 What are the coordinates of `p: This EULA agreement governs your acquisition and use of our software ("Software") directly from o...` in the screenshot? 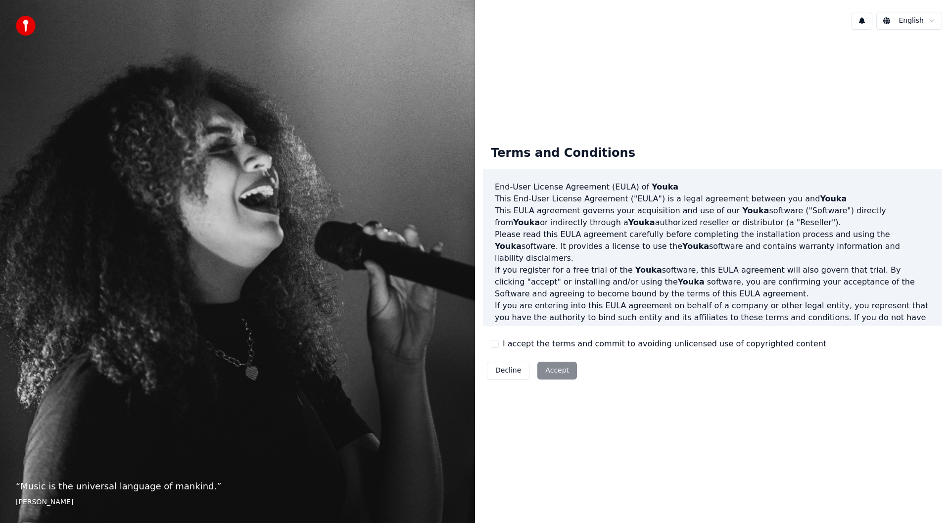 It's located at (713, 217).